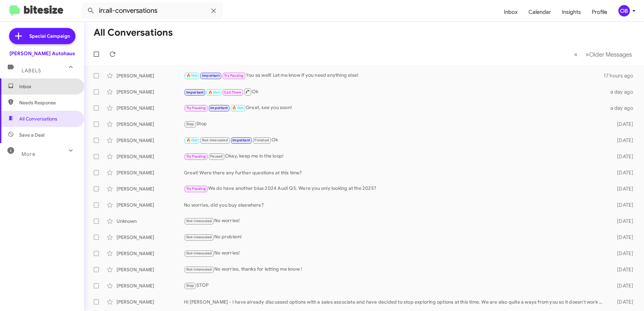  Describe the element at coordinates (395, 285) in the screenshot. I see `div: STOP` at that location.